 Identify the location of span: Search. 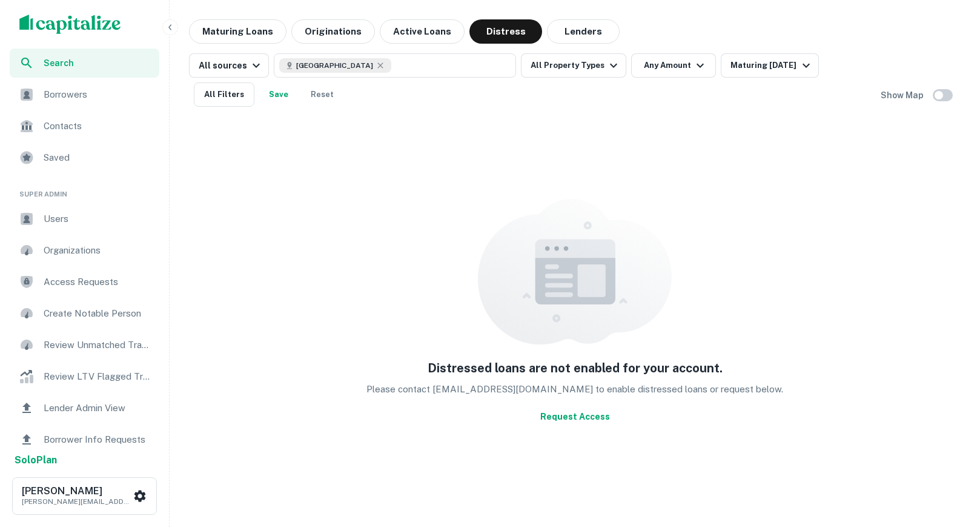
(97, 63).